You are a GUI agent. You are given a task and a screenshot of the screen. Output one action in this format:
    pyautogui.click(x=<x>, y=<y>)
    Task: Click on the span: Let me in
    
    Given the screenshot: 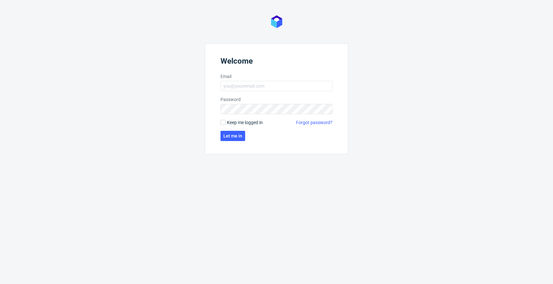 What is the action you would take?
    pyautogui.click(x=233, y=136)
    